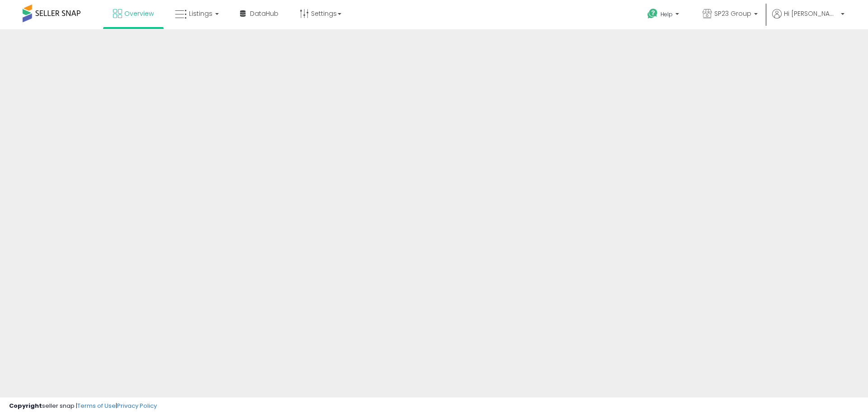  I want to click on a: Help, so click(664, 15).